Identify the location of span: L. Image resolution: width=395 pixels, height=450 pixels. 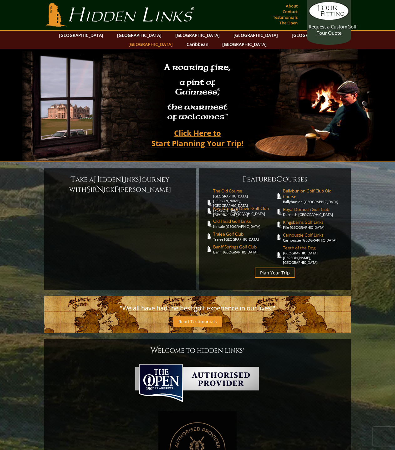
(123, 180).